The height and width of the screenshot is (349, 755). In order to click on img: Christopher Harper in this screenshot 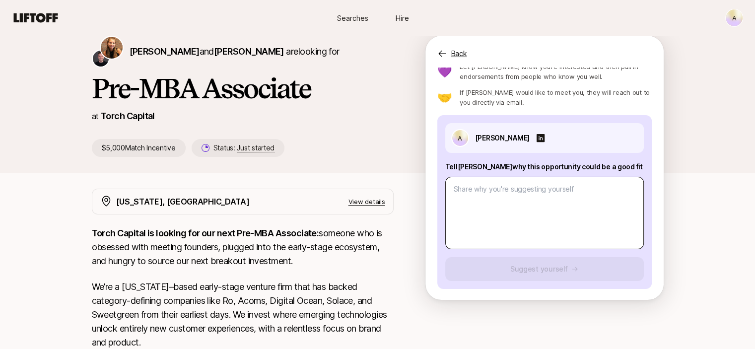, I will do `click(101, 59)`.